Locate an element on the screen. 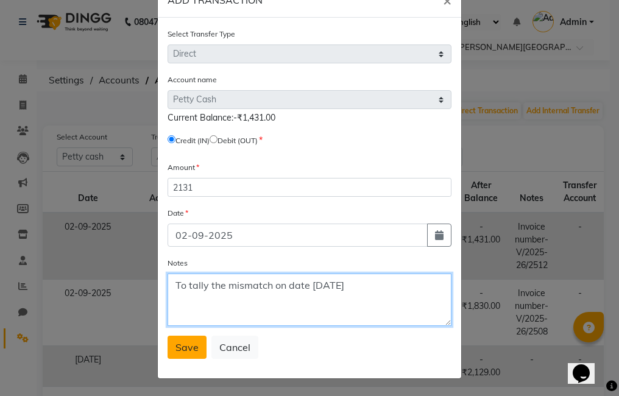 The image size is (619, 396). label: Select Transfer Type is located at coordinates (201, 34).